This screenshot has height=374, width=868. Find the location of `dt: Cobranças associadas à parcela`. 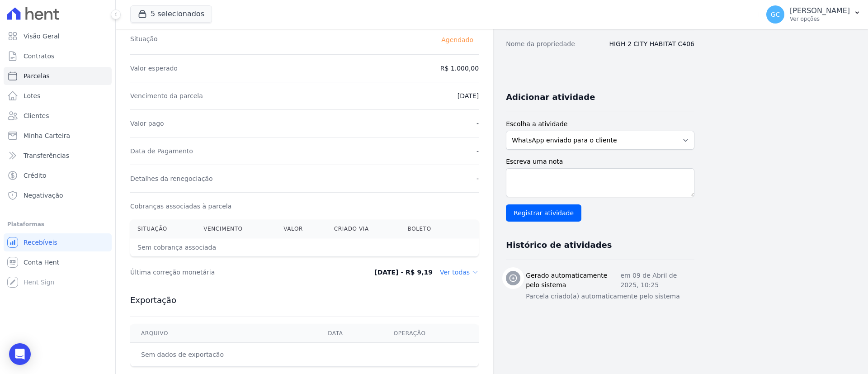

dt: Cobranças associadas à parcela is located at coordinates (181, 206).